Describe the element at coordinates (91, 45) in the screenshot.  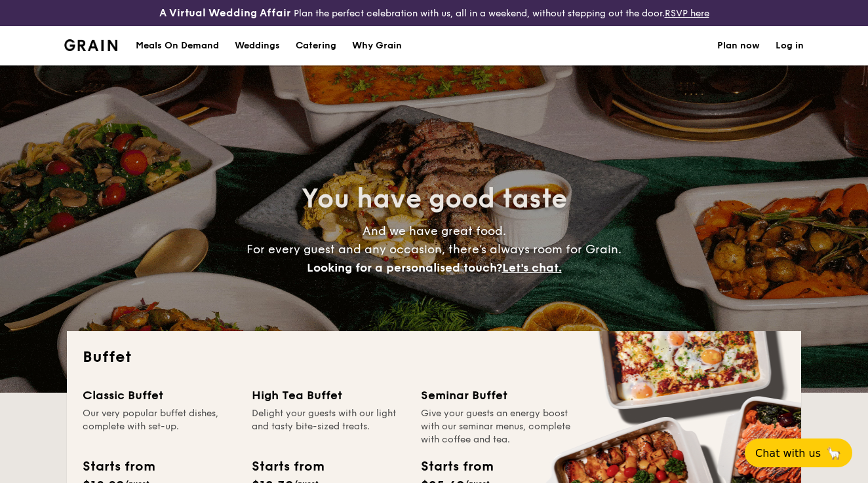
I see `a: Logotype` at that location.